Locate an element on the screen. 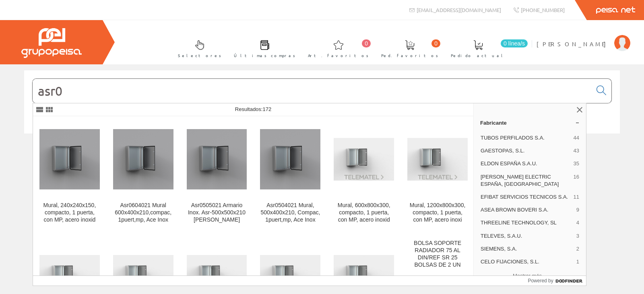 The image size is (644, 294). span: SIEMENS, S.A. is located at coordinates (527, 249).